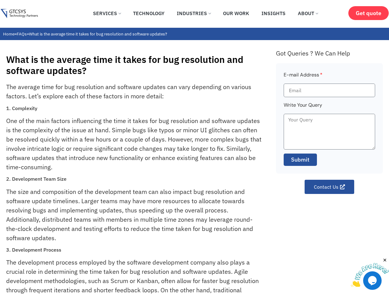 This screenshot has height=296, width=389. Describe the element at coordinates (22, 34) in the screenshot. I see `a: FAQs` at that location.